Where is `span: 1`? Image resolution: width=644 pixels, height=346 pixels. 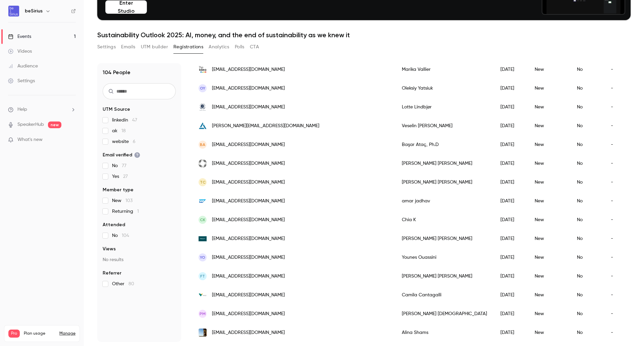
span: 1 is located at coordinates (138, 211).